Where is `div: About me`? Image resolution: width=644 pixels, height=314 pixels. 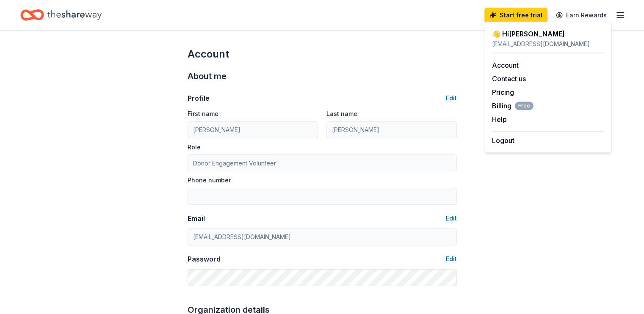 div: About me is located at coordinates (322, 76).